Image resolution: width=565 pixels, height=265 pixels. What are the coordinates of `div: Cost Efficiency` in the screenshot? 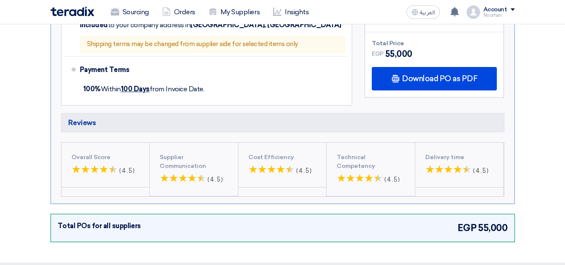 It's located at (282, 157).